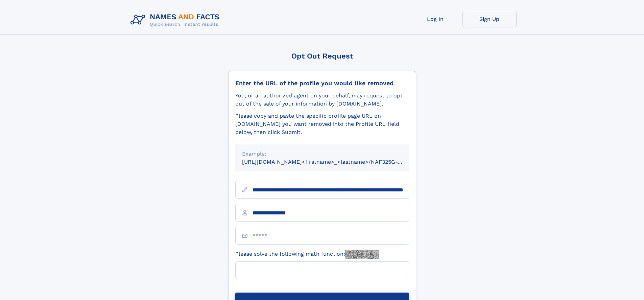 The height and width of the screenshot is (300, 644). What do you see at coordinates (307, 254) in the screenshot?
I see `label: Please solve the following math function:` at bounding box center [307, 254].